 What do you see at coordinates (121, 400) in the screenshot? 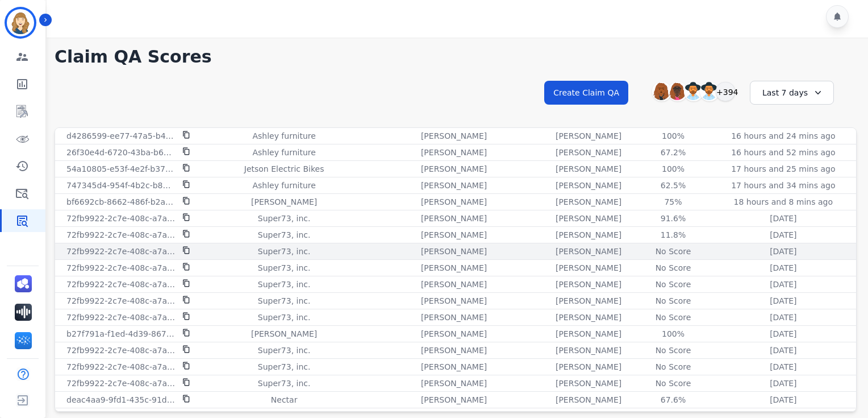
I see `p: deac4aa9-9fd1-435c-91d0-cd6d8d760fce` at bounding box center [121, 400].